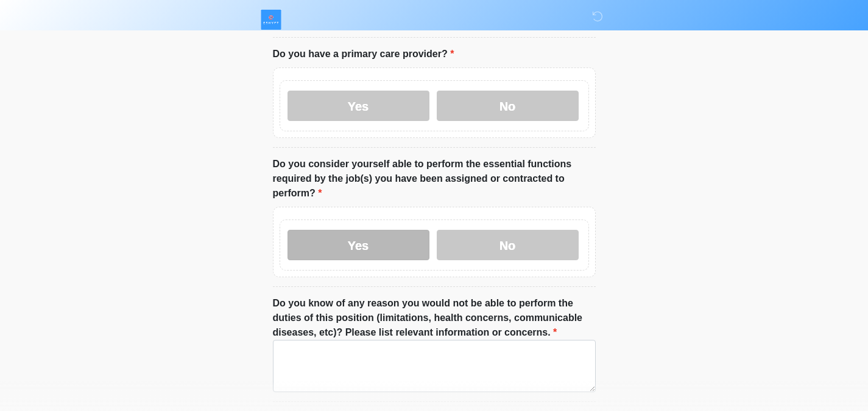 This screenshot has height=411, width=868. Describe the element at coordinates (434, 179) in the screenshot. I see `label: Do you consider yourself able to perform the essential functions required by the job(s) you have ...` at that location.